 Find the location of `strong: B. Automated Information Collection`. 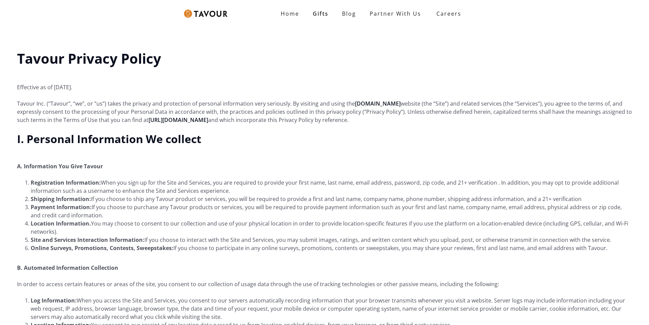

strong: B. Automated Information Collection is located at coordinates (67, 268).